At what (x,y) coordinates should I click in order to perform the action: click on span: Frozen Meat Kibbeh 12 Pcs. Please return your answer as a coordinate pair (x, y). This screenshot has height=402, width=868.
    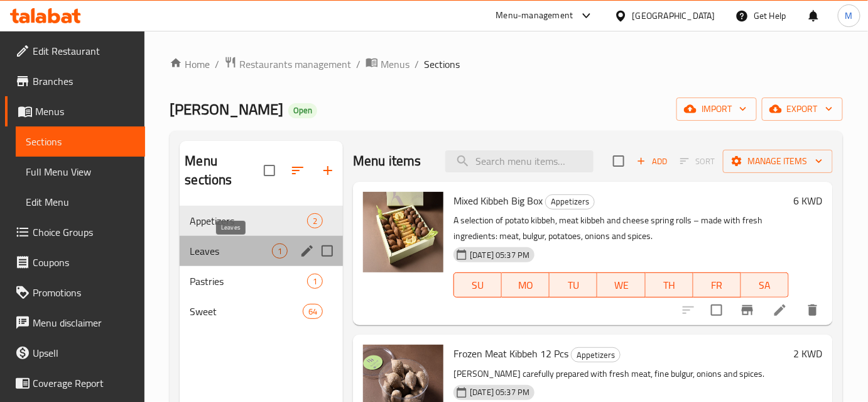
    Looking at the image, I should click on (511, 353).